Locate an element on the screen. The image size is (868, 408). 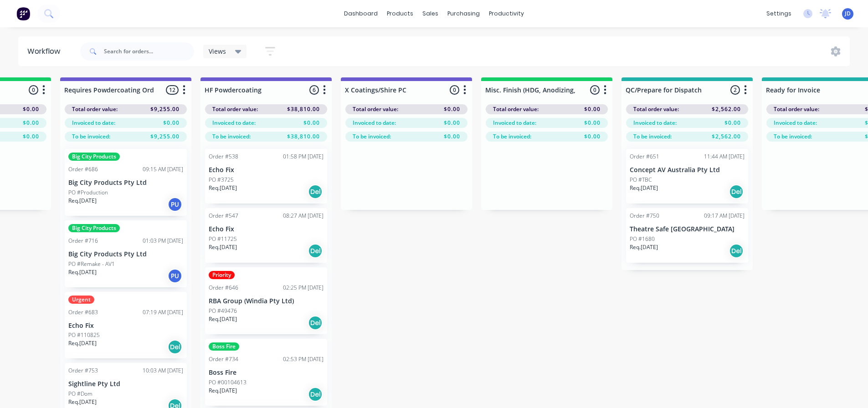
div: Order #753 is located at coordinates (83, 371).